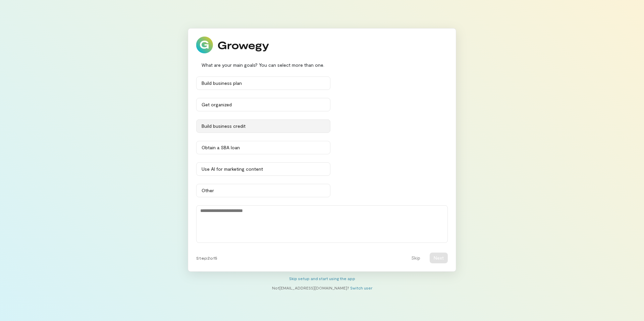  Describe the element at coordinates (415, 258) in the screenshot. I see `button: Skip` at that location.